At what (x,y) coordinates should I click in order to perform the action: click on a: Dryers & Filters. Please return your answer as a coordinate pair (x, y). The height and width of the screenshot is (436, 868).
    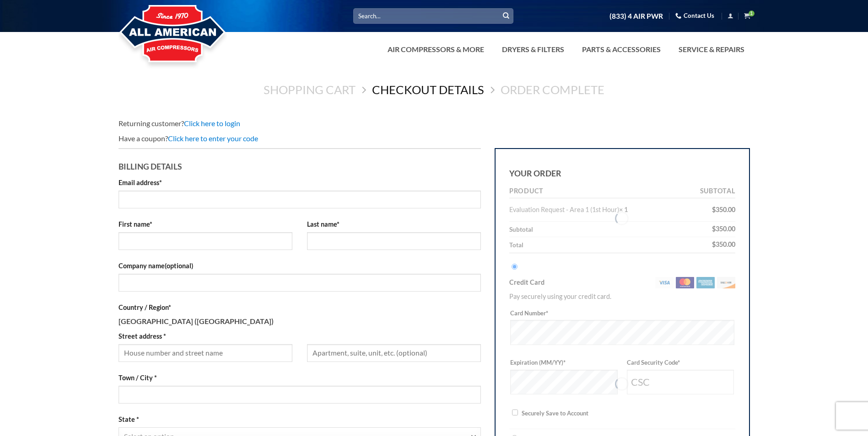
    Looking at the image, I should click on (534, 49).